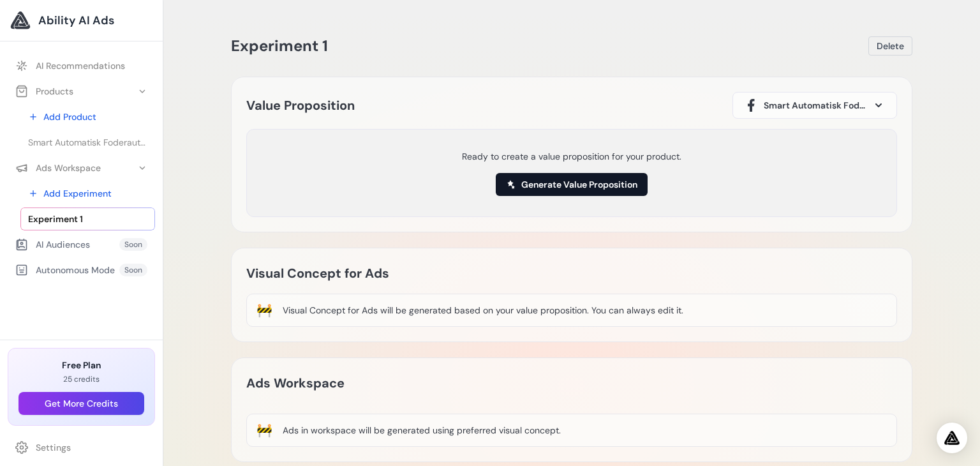 The height and width of the screenshot is (466, 980). I want to click on span: Delete, so click(890, 46).